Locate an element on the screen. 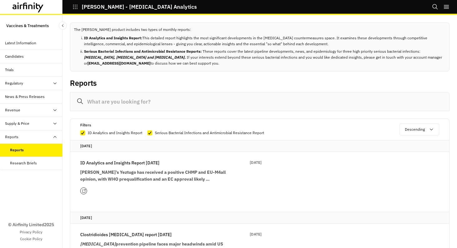 Image resolution: width=457 pixels, height=248 pixels. div: Regulatory is located at coordinates (14, 83).